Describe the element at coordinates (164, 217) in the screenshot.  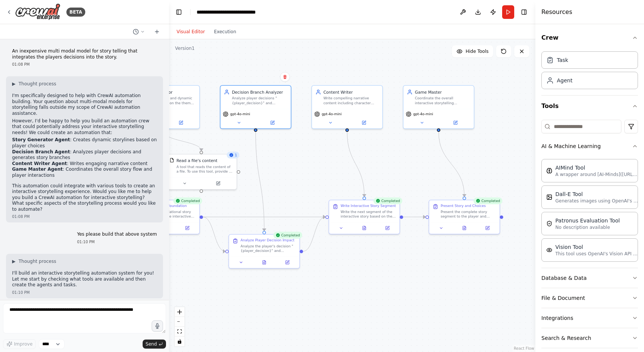
I see `div: CompletedGenerate Story FoundationCreate the foundational story framework for the interactive nar...` at that location.